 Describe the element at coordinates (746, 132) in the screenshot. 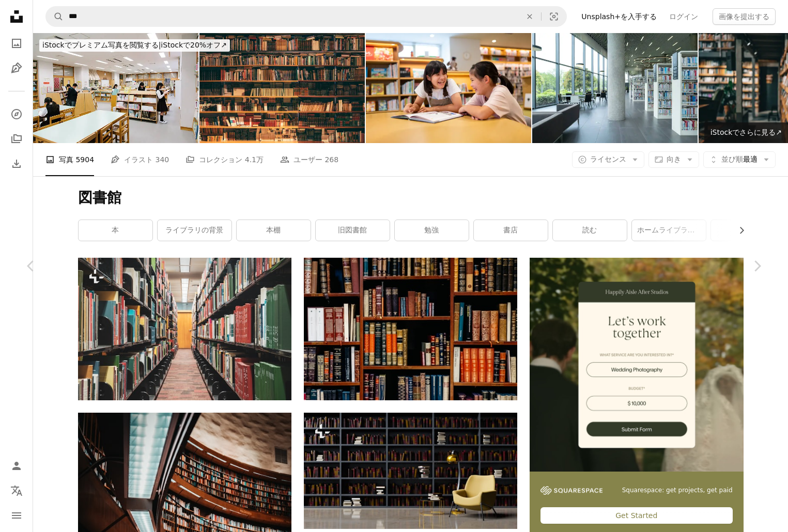

I see `span: iStockでさらに見る ↗` at that location.